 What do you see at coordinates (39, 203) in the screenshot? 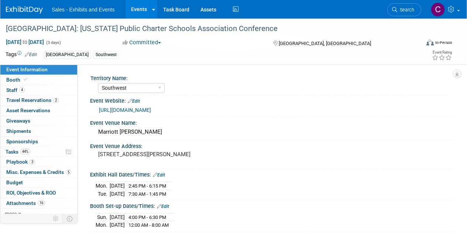
I see `a: Attachments16` at bounding box center [39, 203].